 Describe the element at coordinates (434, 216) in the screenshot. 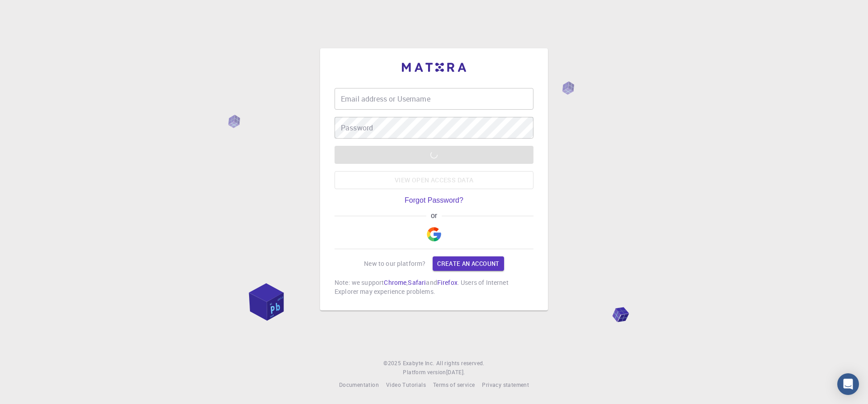

I see `span: or` at that location.